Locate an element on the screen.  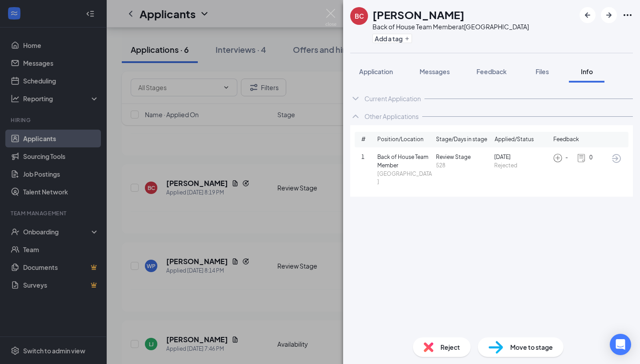
span: Back of House Team Member is located at coordinates (405, 162).